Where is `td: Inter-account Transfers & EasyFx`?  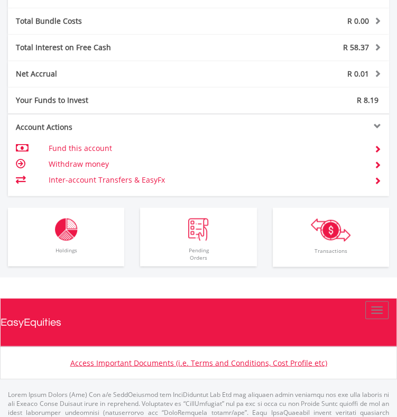
td: Inter-account Transfers & EasyFx is located at coordinates (205, 180).